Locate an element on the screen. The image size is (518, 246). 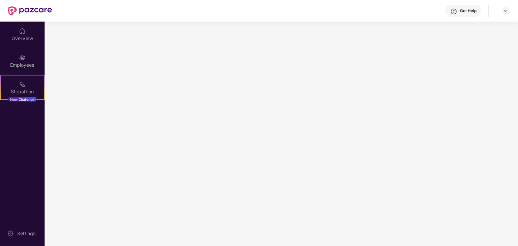
img: svg+xml;base64,PHN2ZyB4bWxucz0iaHR0cDovL3d3dy53My5vcmcvMjAwMC9zdmciIHdpZHRoPSIyMSIgaGVpZ2h0PSIyMC... is located at coordinates (22, 84).